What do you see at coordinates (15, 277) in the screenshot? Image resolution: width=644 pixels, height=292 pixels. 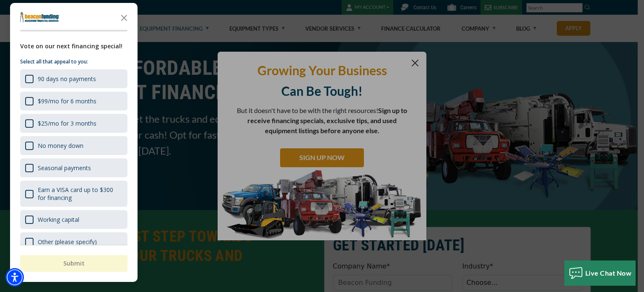 I see `div: Accessibility Menu` at bounding box center [15, 277].